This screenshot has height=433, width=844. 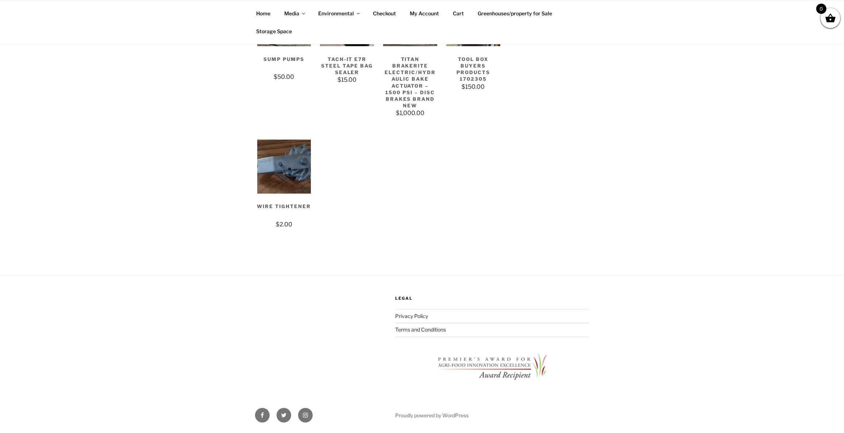 What do you see at coordinates (339, 13) in the screenshot?
I see `a: Environmental` at bounding box center [339, 13].